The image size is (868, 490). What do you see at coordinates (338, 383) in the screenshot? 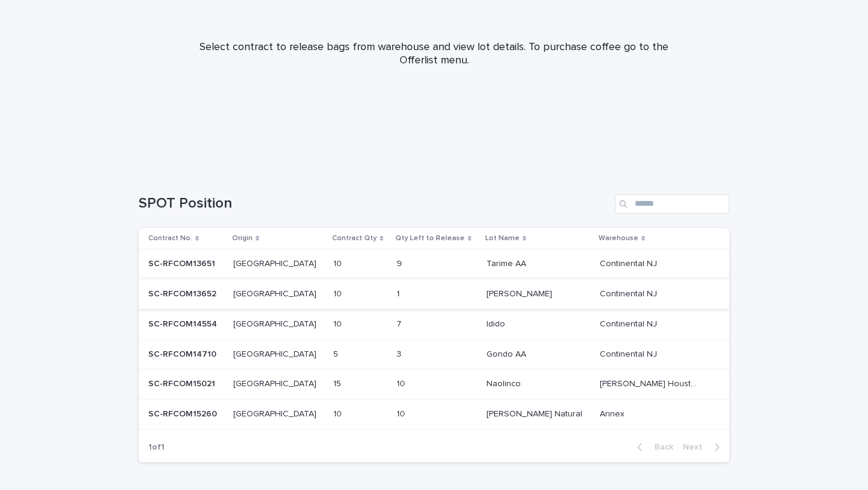
I see `p: 15` at bounding box center [338, 383].